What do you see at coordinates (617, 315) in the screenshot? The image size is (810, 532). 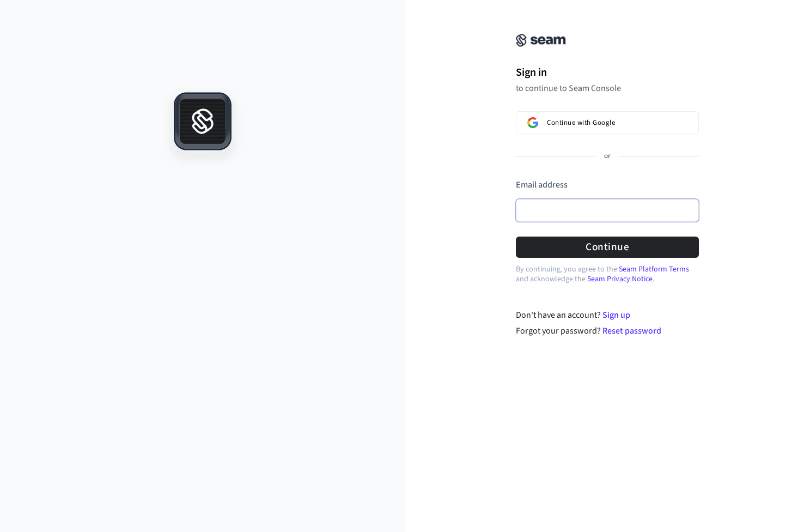 I see `a: Sign up` at bounding box center [617, 315].